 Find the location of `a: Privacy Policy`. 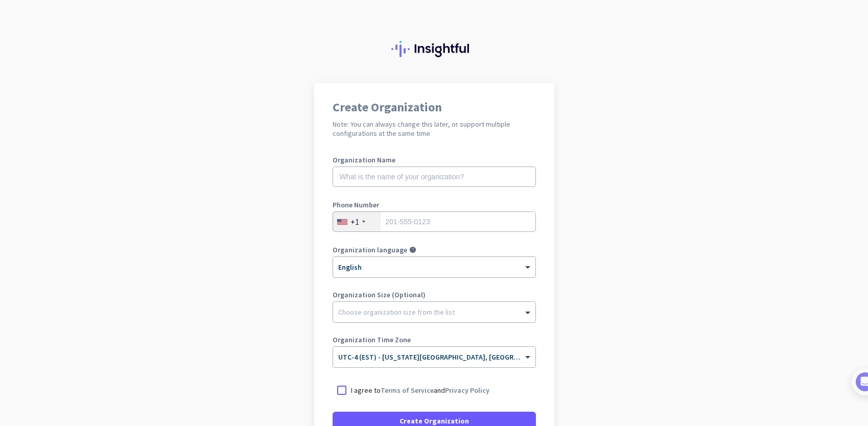

a: Privacy Policy is located at coordinates (467, 390).